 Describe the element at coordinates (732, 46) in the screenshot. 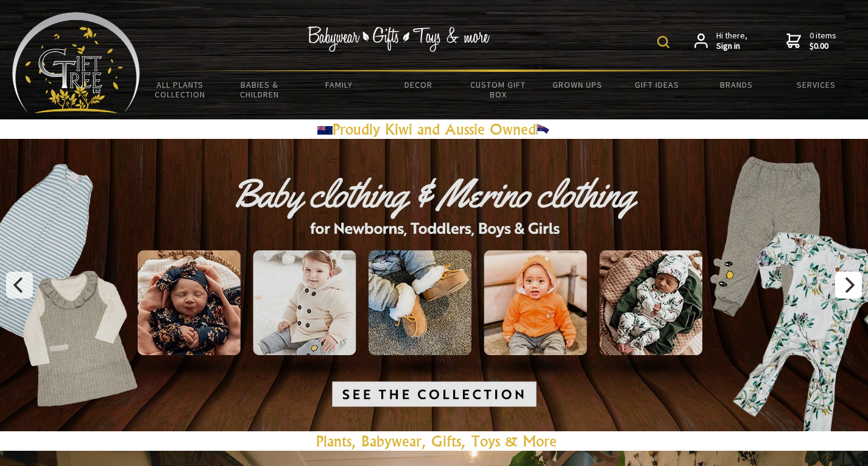

I see `strong: Sign in` at that location.